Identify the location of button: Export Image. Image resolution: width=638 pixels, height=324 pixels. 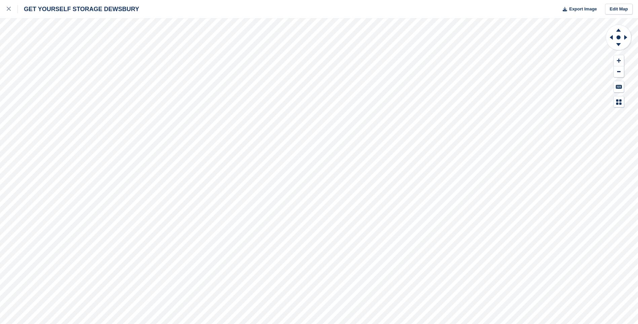
(578, 9).